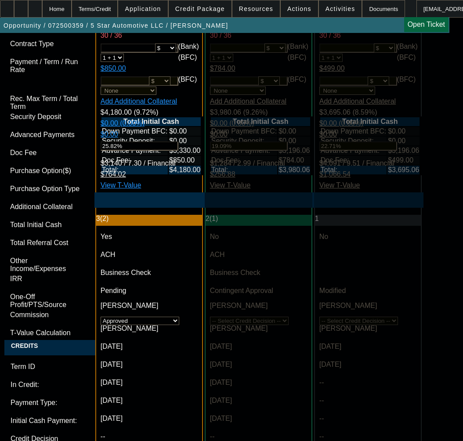 The image size is (463, 441). Describe the element at coordinates (368, 163) in the screenshot. I see `p: $4,091 / 9.51 / Financial` at that location.